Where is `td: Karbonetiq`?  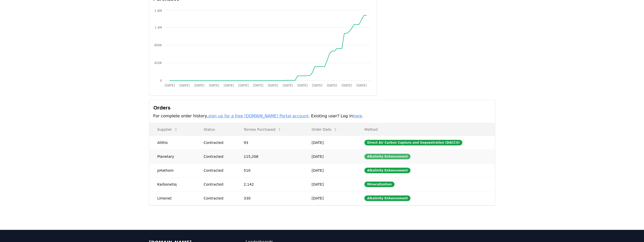 td: Karbonetiq is located at coordinates (172, 184).